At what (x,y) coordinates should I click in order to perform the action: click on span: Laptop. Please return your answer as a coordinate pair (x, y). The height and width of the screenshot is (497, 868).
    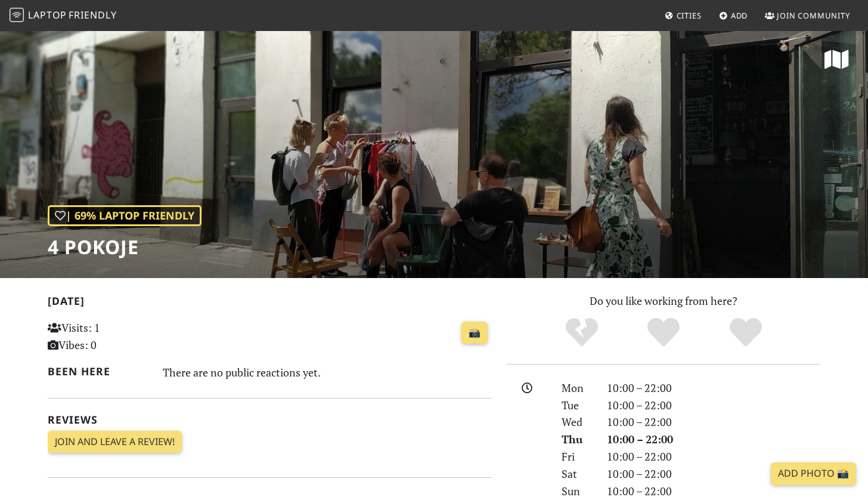
    Looking at the image, I should click on (47, 15).